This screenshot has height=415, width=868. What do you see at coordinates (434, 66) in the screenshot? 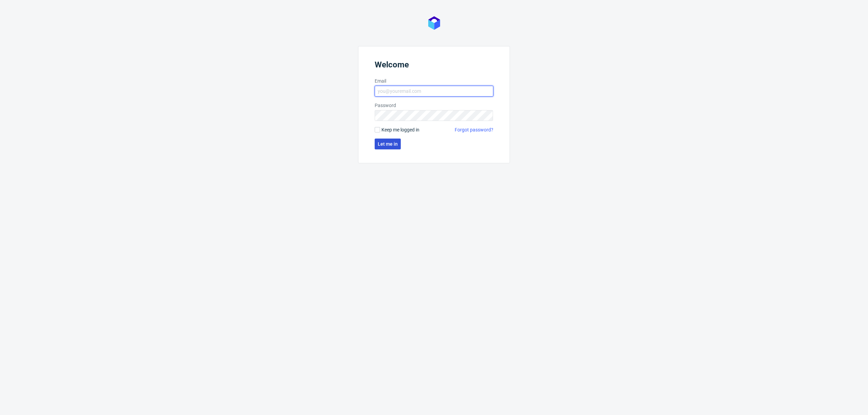
I see `header: Welcome` at bounding box center [434, 66].